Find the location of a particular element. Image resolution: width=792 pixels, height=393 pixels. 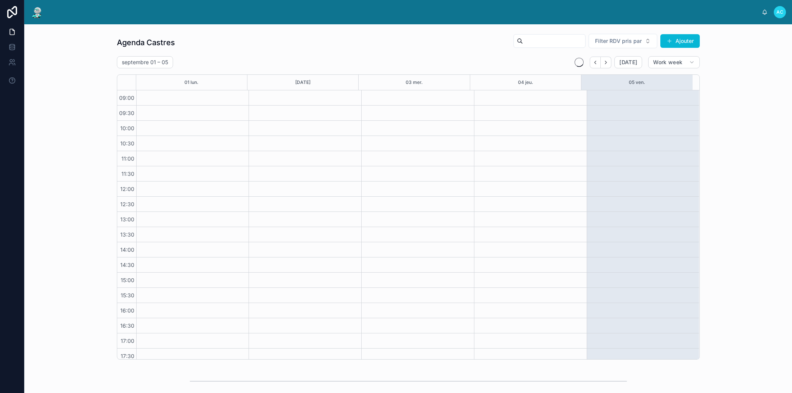

span: 15:00 is located at coordinates (128, 280).